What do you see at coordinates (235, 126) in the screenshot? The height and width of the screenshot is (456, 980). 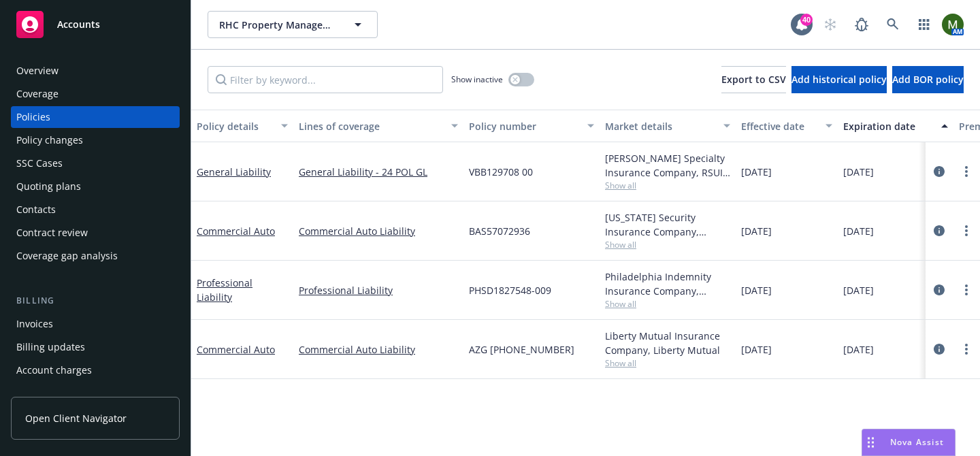 I see `div: Policy details` at bounding box center [235, 126].